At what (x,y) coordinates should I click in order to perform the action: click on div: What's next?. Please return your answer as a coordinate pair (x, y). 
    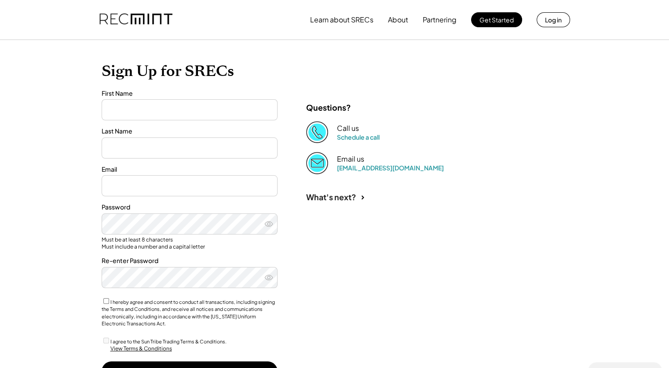
    Looking at the image, I should click on (331, 197).